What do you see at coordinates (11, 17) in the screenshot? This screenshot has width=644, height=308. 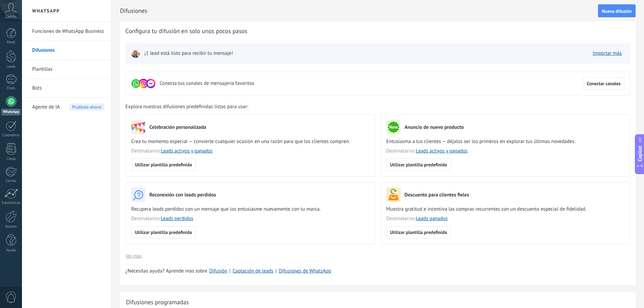 I see `span: Cuenta` at bounding box center [11, 17].